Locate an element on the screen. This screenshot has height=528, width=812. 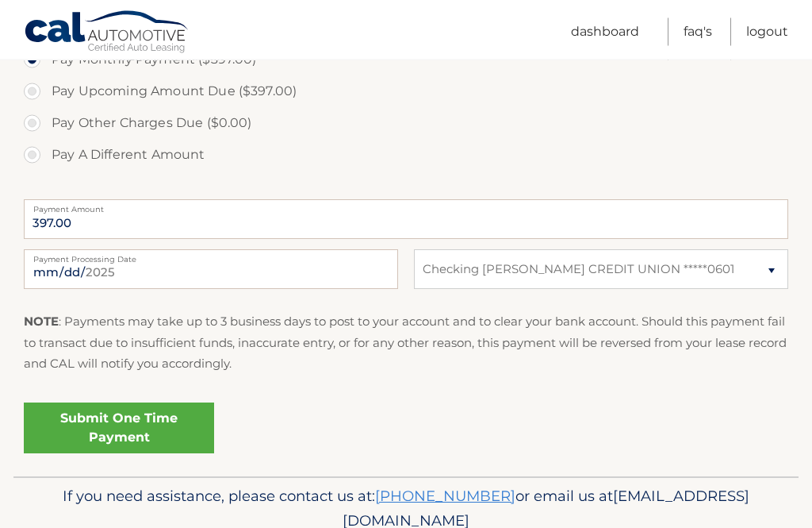
a: Dashboard is located at coordinates (605, 32).